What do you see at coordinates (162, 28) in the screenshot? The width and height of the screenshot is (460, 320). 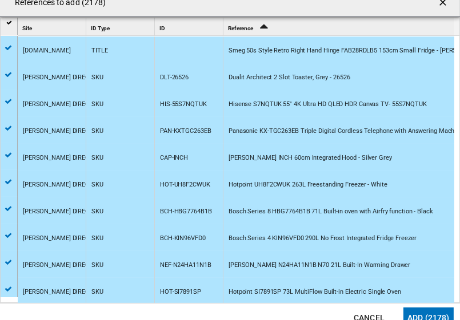 I see `span: ID` at bounding box center [162, 28].